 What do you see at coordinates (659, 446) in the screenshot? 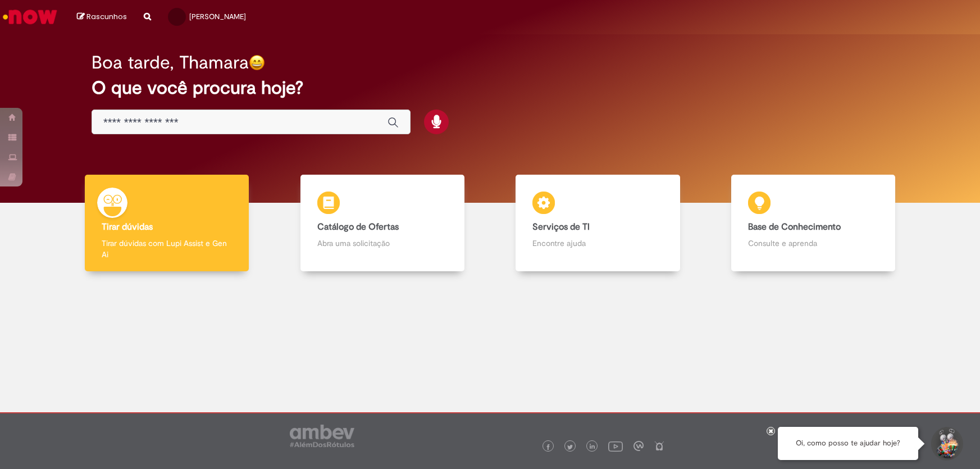
I see `img: logo_footer_naosei.png` at bounding box center [659, 446].